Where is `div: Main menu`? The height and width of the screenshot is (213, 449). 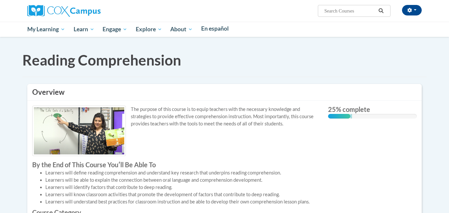 div: Main menu is located at coordinates (224, 29).